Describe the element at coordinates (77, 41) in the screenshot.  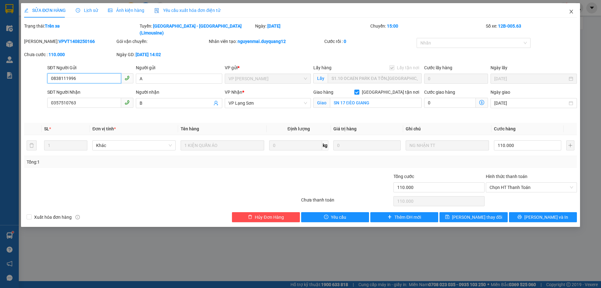
I see `b: VPVT1408250166` at that location.